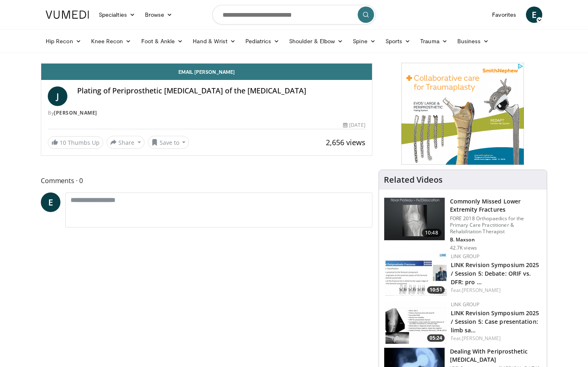 The height and width of the screenshot is (367, 588). What do you see at coordinates (413, 180) in the screenshot?
I see `h4: Related Videos` at bounding box center [413, 180].